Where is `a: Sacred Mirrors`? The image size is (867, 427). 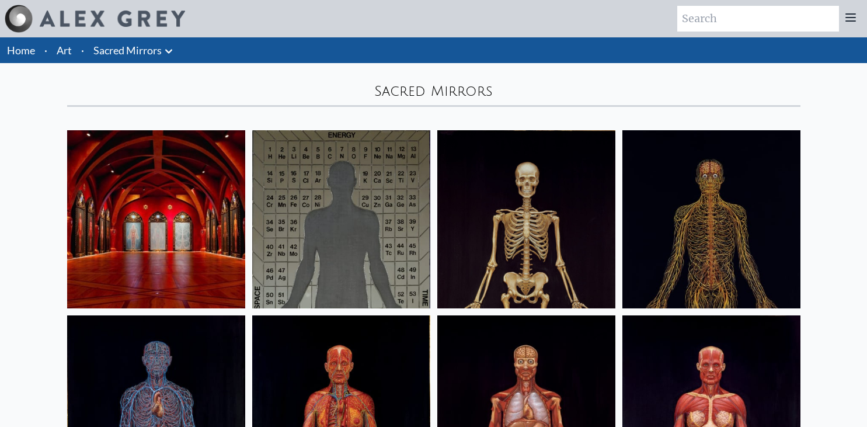 a: Sacred Mirrors is located at coordinates (127, 50).